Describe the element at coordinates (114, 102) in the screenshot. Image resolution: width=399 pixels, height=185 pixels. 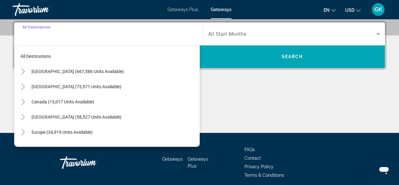
I see `button: Canada (15,017 units available)` at that location.